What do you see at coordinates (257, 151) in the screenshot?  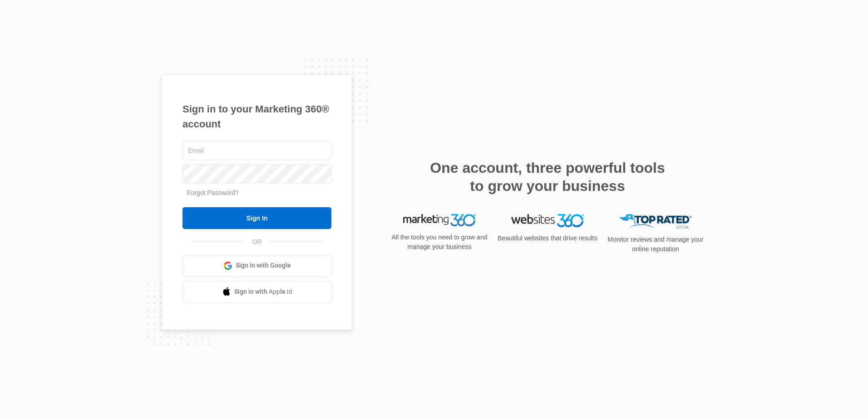 I see `input: Email` at bounding box center [257, 151].